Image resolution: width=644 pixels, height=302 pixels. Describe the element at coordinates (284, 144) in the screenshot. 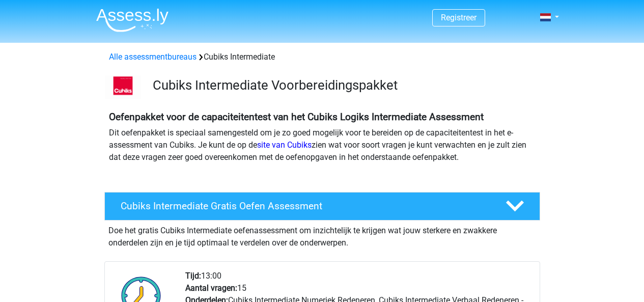

I see `a: site van Cubiks` at that location.